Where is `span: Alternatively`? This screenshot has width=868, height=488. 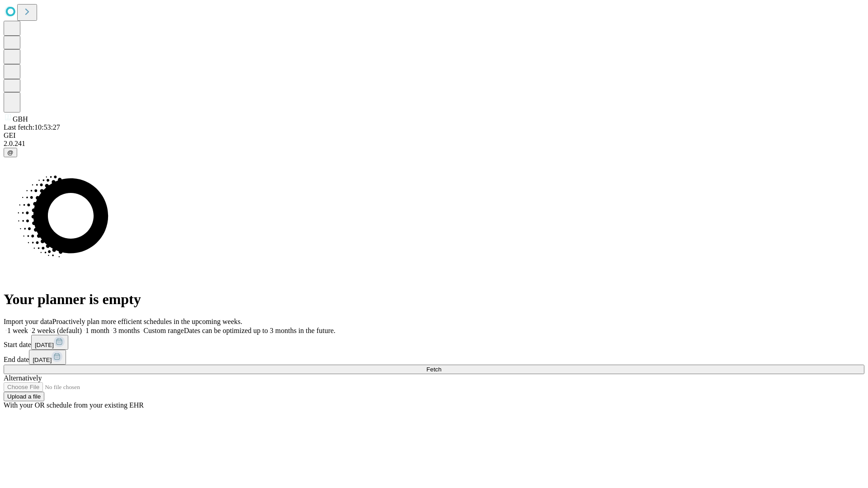 span: Alternatively is located at coordinates (23, 378).